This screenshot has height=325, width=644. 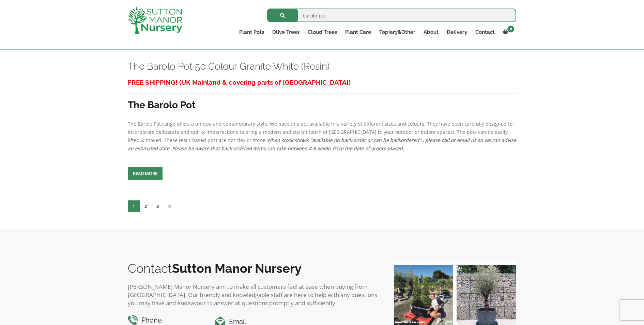 What do you see at coordinates (397, 32) in the screenshot?
I see `a: Topiary&Other` at bounding box center [397, 32].